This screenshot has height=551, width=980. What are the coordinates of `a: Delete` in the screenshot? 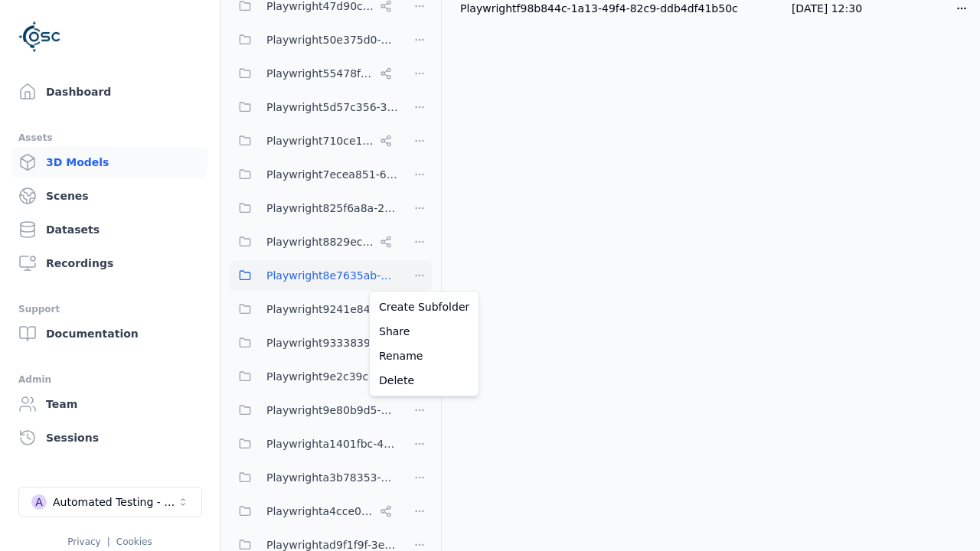 It's located at (424, 381).